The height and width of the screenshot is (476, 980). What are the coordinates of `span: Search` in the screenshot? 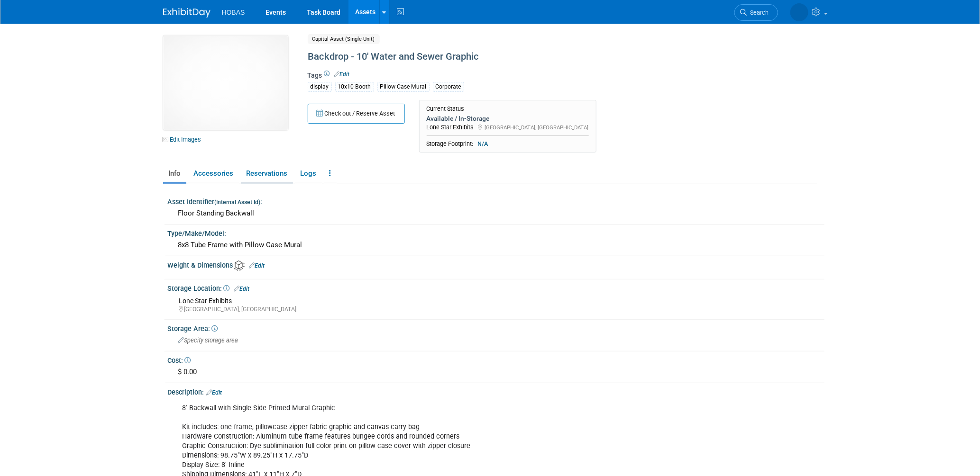 It's located at (758, 13).